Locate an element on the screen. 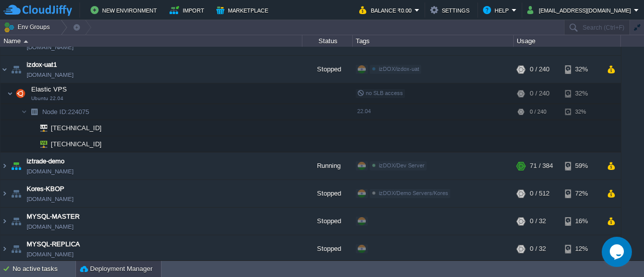  button: Help is located at coordinates (497, 10).